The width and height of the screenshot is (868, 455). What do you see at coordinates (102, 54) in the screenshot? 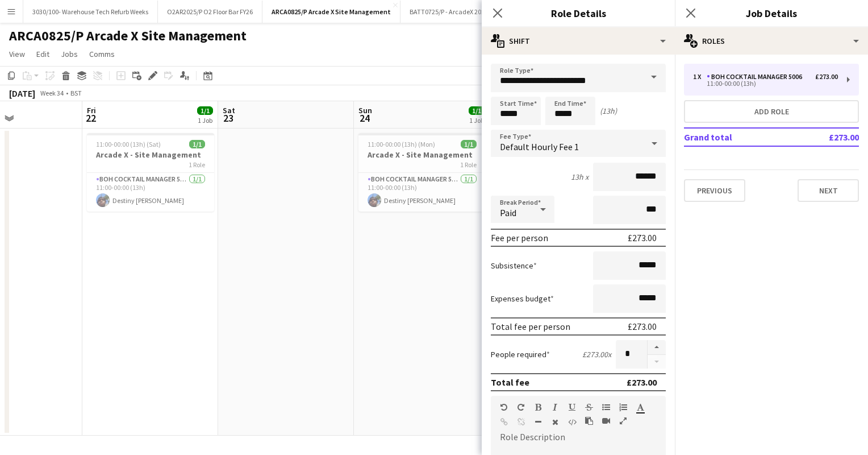
I see `a: Comms` at bounding box center [102, 54].